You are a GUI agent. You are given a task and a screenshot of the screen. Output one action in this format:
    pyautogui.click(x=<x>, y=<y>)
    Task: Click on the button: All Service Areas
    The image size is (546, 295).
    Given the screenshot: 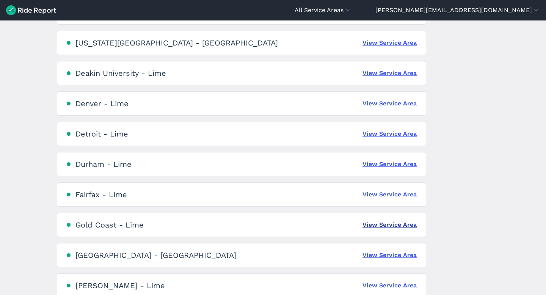 What is the action you would take?
    pyautogui.click(x=323, y=10)
    